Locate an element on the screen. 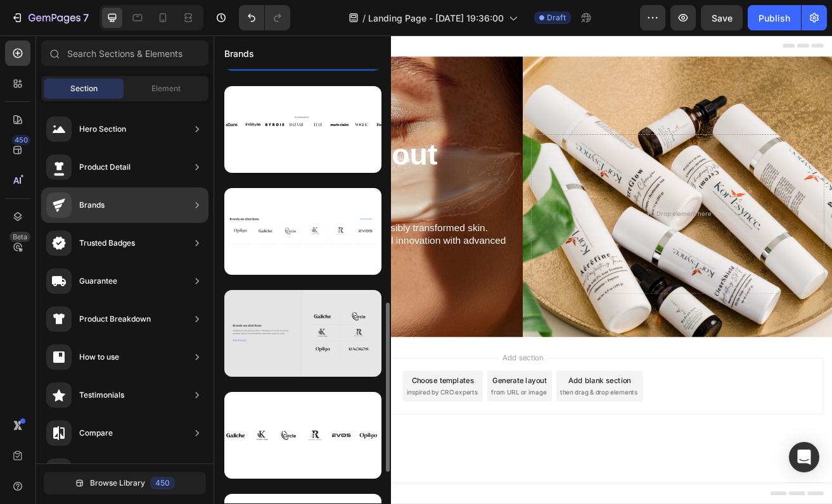  p: SHOP Skincare is located at coordinates (97, 303).